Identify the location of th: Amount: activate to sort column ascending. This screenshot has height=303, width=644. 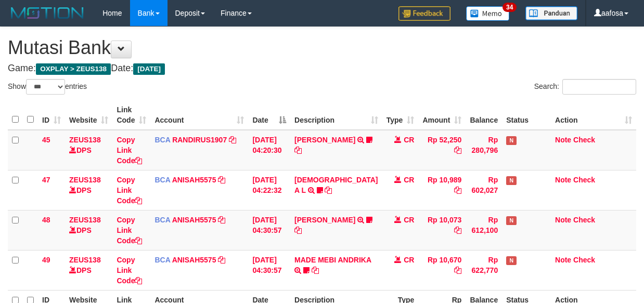
(442, 115).